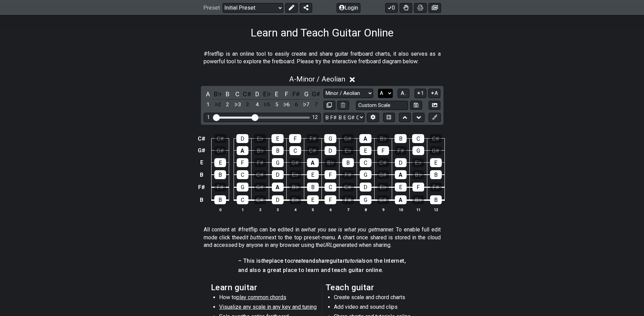 The image size is (644, 316). I want to click on th: 12, so click(436, 210).